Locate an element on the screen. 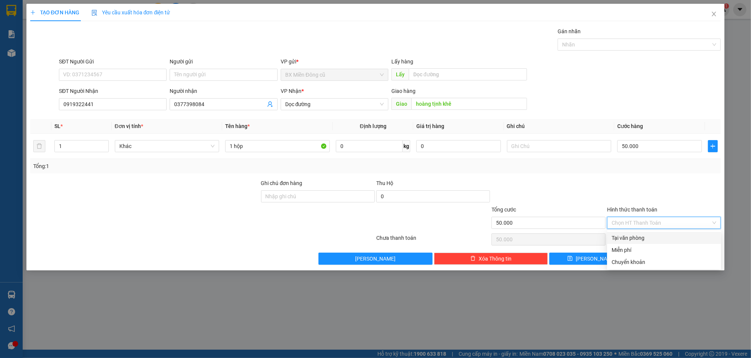 This screenshot has width=751, height=358. button: deleteXóa Thông tin is located at coordinates (491, 259).